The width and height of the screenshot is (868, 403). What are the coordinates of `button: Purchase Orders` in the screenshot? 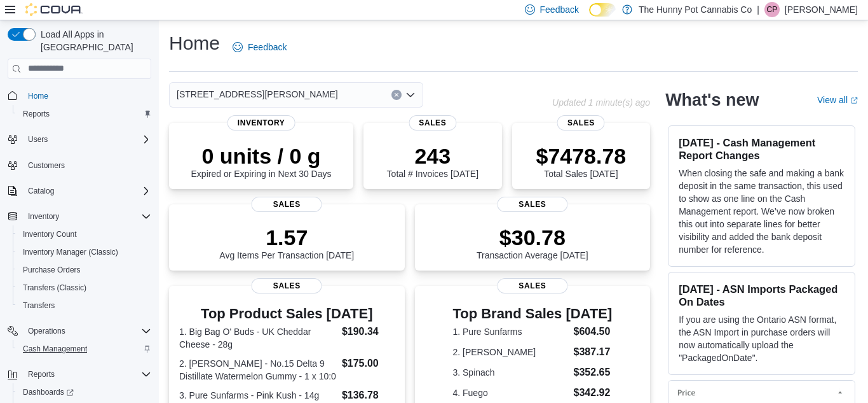 It's located at (84, 270).